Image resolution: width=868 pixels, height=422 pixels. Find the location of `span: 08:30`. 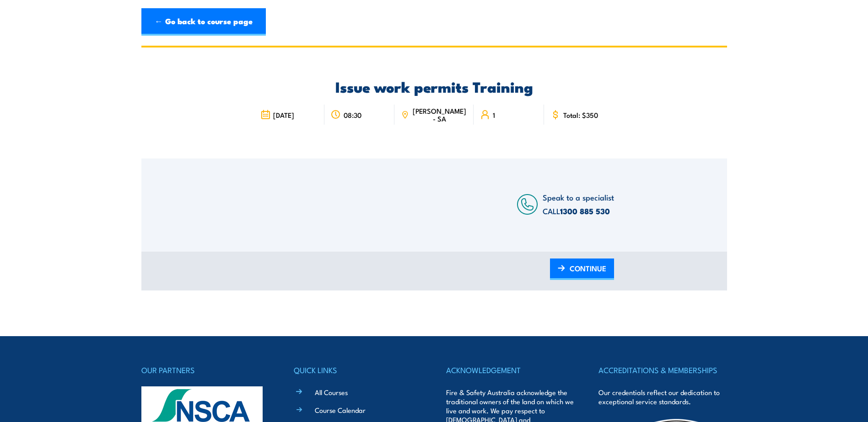

span: 08:30 is located at coordinates (352, 115).